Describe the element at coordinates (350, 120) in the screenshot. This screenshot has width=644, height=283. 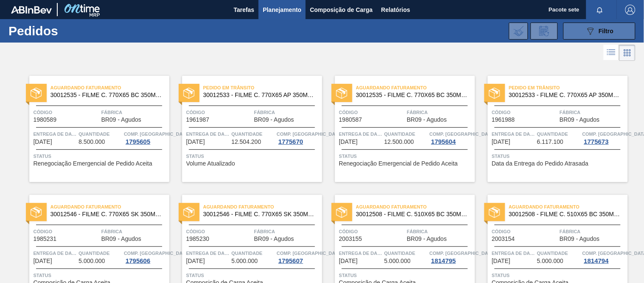
I see `span: 1980587` at that location.